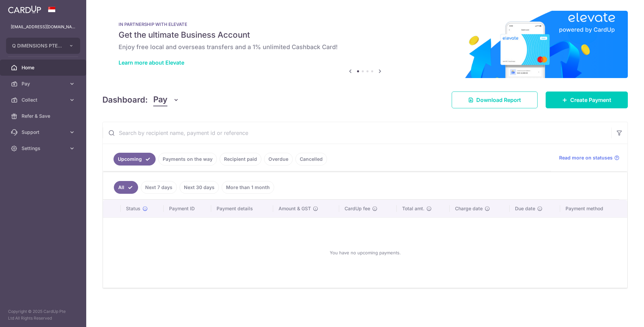 This screenshot has height=327, width=644. Describe the element at coordinates (44, 67) in the screenshot. I see `span: Home` at that location.